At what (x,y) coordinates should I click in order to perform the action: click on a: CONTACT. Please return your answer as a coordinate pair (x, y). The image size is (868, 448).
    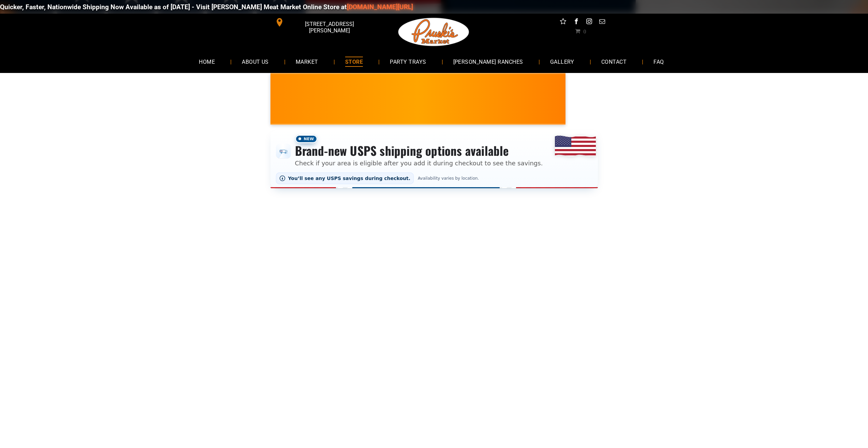
    Looking at the image, I should click on (614, 61).